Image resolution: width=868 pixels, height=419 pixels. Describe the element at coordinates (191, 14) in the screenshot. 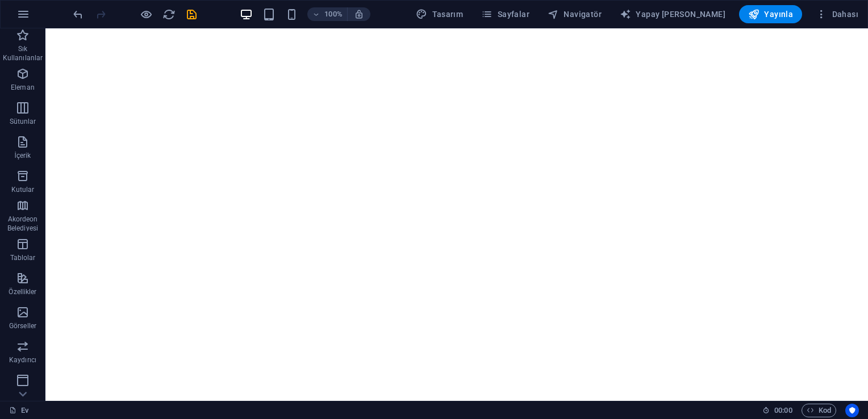

I see `i: Kaydet (Ctrl+S)` at that location.